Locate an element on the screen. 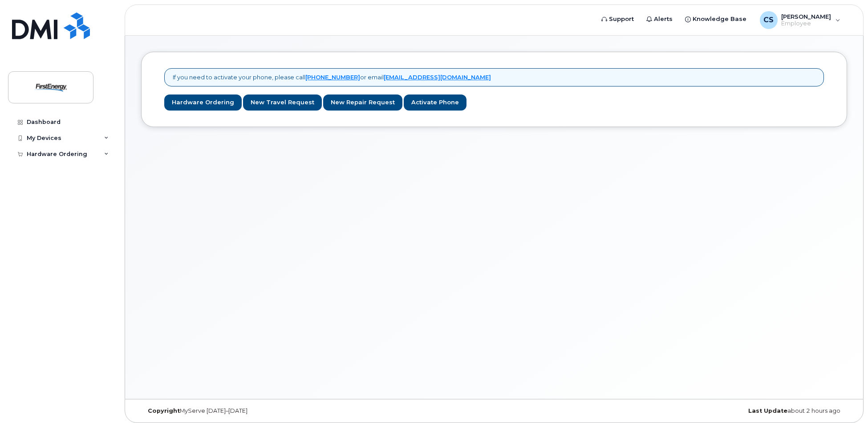 Image resolution: width=868 pixels, height=423 pixels. a: New Repair Request is located at coordinates (363, 102).